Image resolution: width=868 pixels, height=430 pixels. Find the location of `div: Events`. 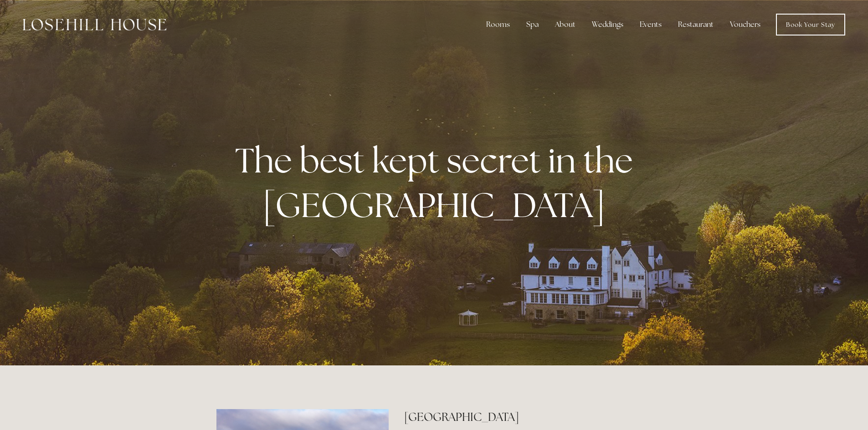

div: Events is located at coordinates (651, 25).